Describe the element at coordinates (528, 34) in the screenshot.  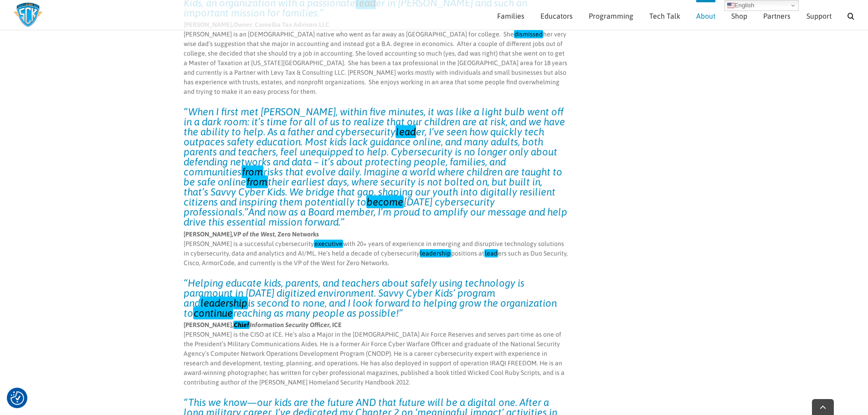
I see `em: dismissed` at that location.